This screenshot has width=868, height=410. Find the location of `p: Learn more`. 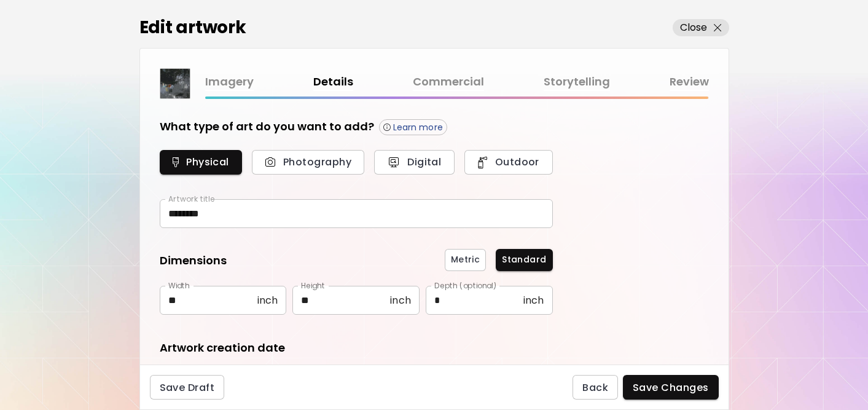

p: Learn more is located at coordinates (418, 127).